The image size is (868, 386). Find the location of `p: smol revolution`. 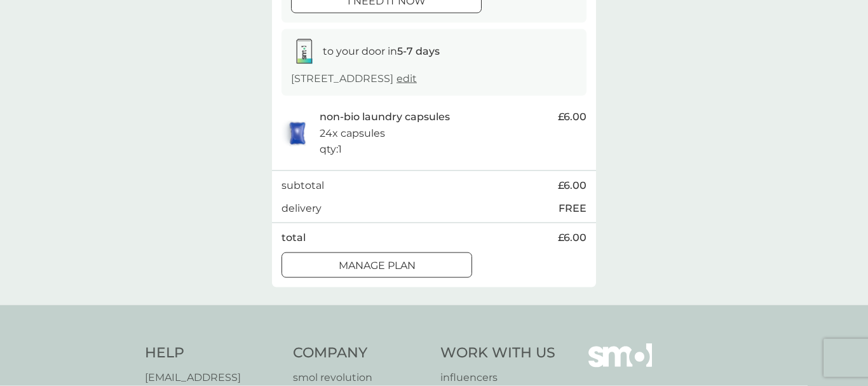

p: smol revolution is located at coordinates (361, 377).